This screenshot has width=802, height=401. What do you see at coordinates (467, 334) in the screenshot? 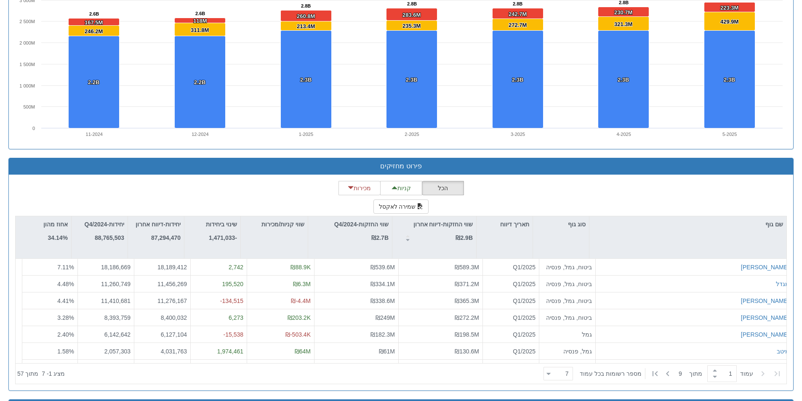
I see `span: ₪198.5M` at bounding box center [467, 334].